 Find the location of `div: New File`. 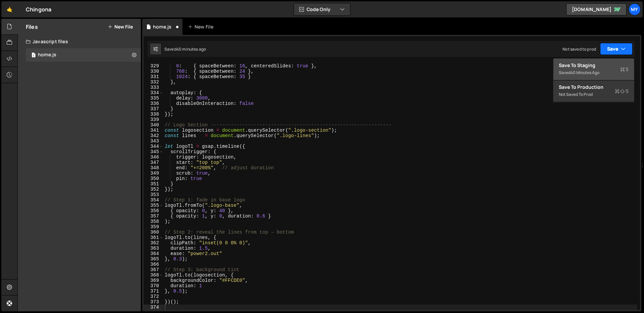

div: New File is located at coordinates (202, 27).